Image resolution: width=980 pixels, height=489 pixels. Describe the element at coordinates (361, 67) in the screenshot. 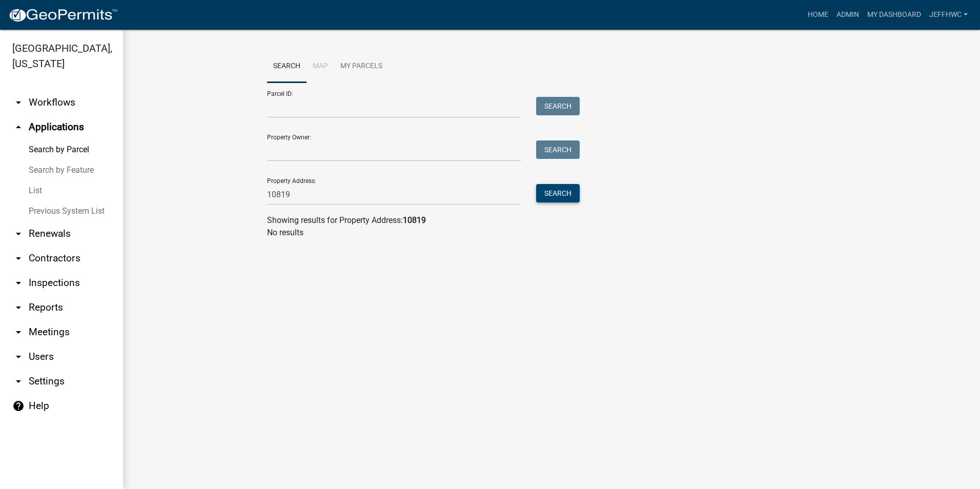

I see `a: My Parcels` at that location.